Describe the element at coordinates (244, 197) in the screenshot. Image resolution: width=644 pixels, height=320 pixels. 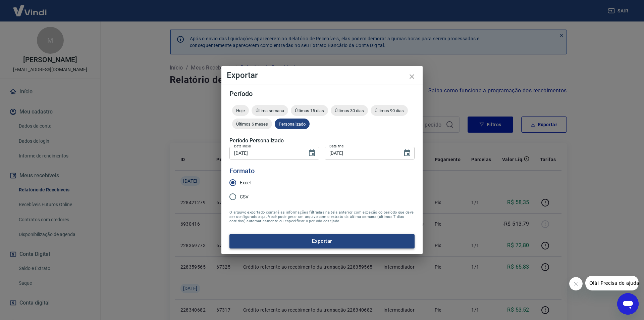
I see `span: CSV` at that location.